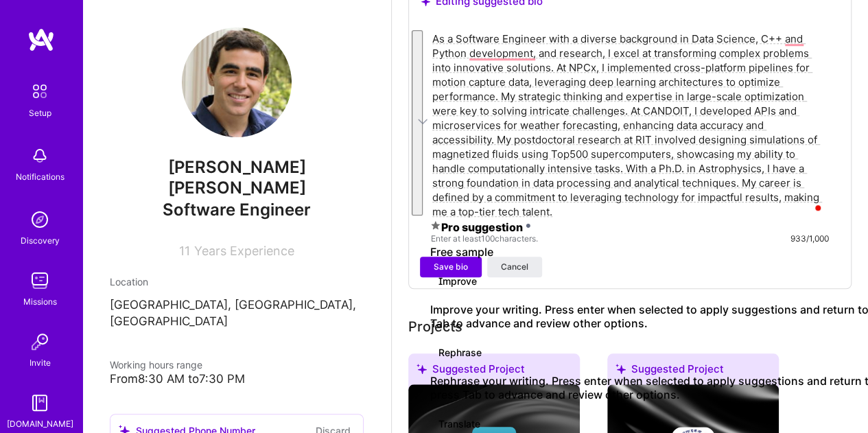 This screenshot has width=868, height=433. What do you see at coordinates (236, 82) in the screenshot?
I see `img: User Avatar` at bounding box center [236, 82].